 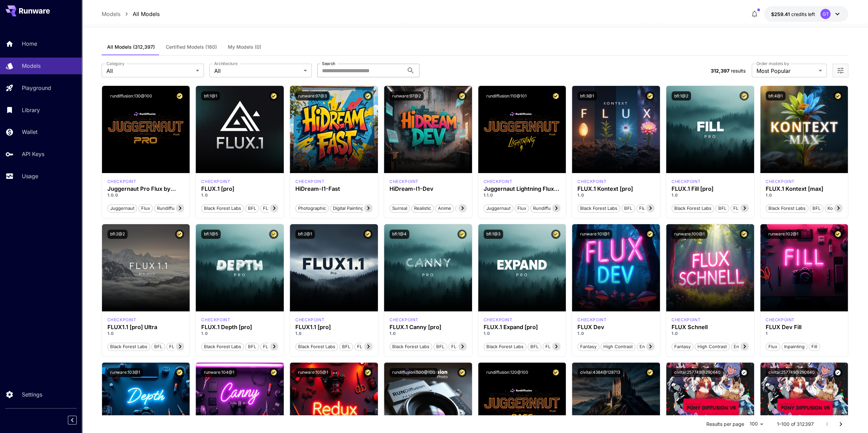 I want to click on button: rundiffusion:500@100, so click(x=414, y=373).